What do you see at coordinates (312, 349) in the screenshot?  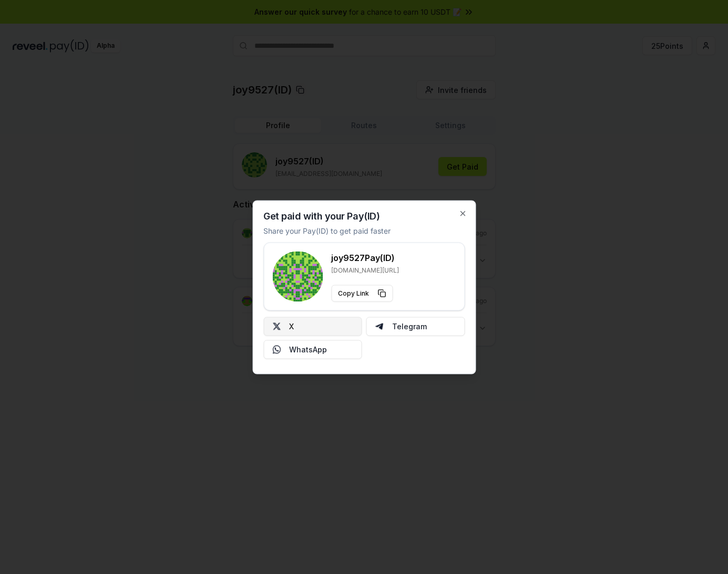 I see `button: WhatsApp` at bounding box center [312, 349].